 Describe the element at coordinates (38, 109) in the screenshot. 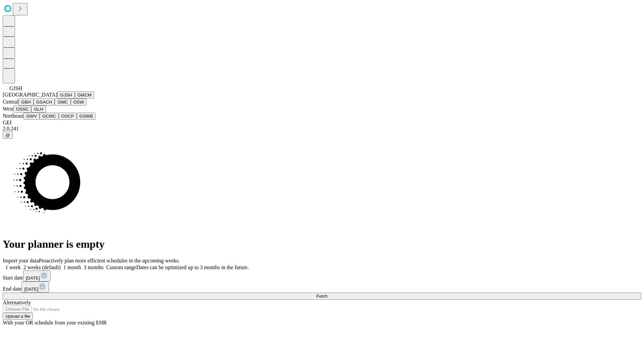

I see `button: GLH` at that location.